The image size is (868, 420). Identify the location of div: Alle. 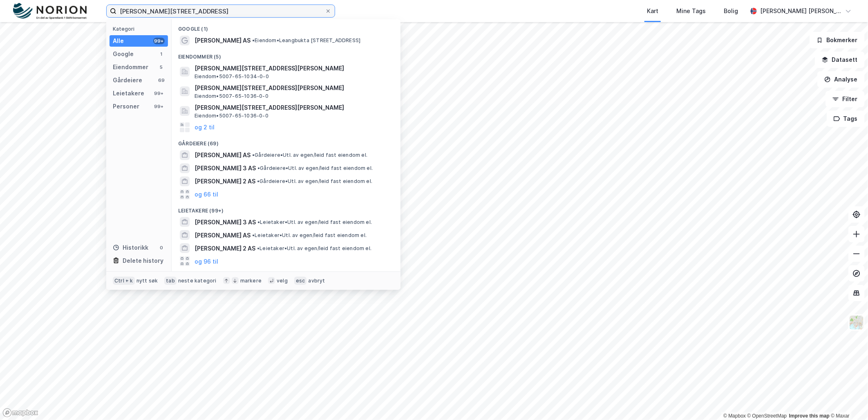
(118, 41).